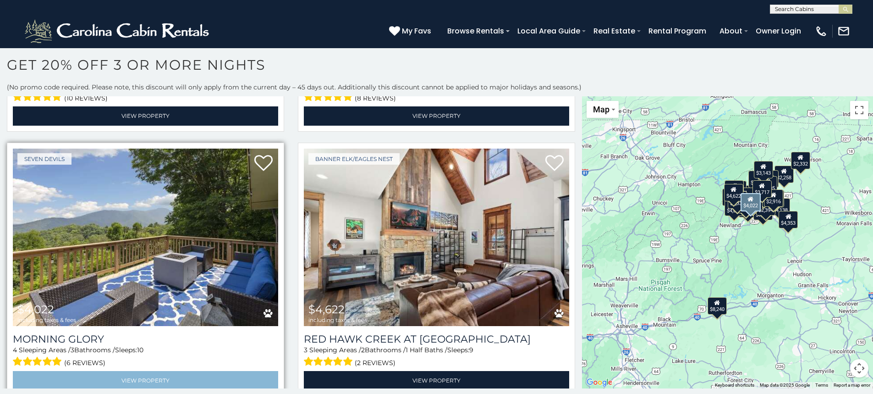  I want to click on a: Owner Login, so click(778, 31).